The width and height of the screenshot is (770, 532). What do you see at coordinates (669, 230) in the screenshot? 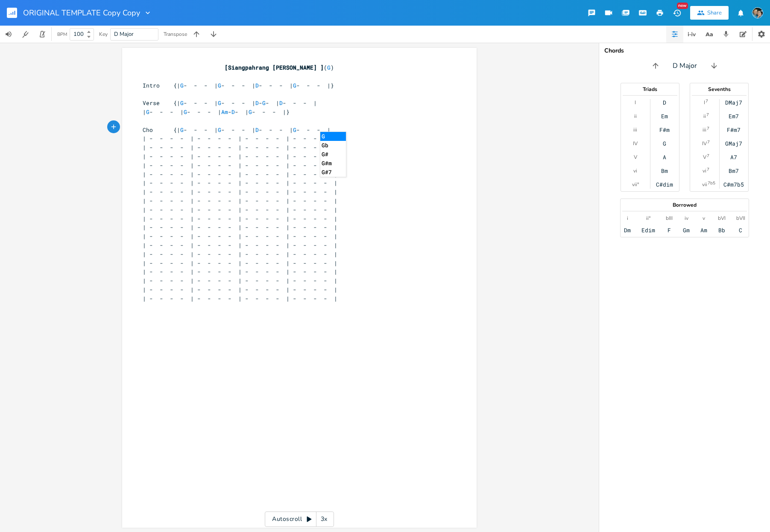
I see `div: F` at bounding box center [669, 230].